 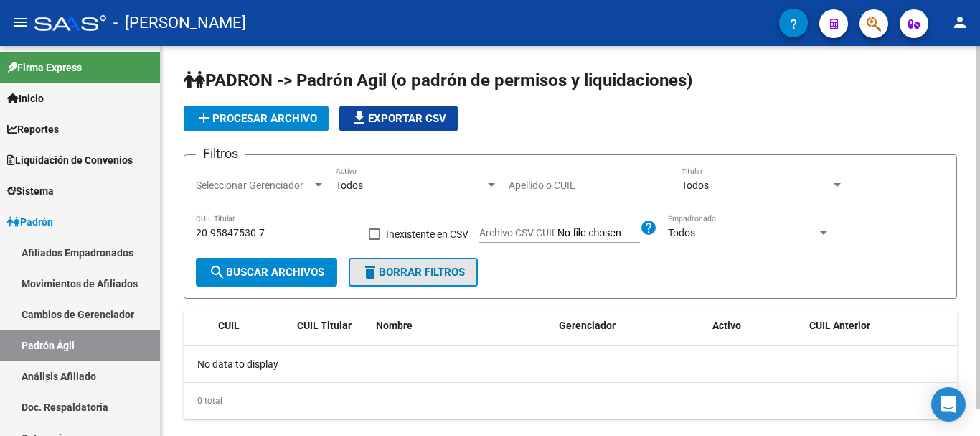 What do you see at coordinates (881, 325) in the screenshot?
I see `datatable-header-cell: CUIL Anterior` at bounding box center [881, 325].